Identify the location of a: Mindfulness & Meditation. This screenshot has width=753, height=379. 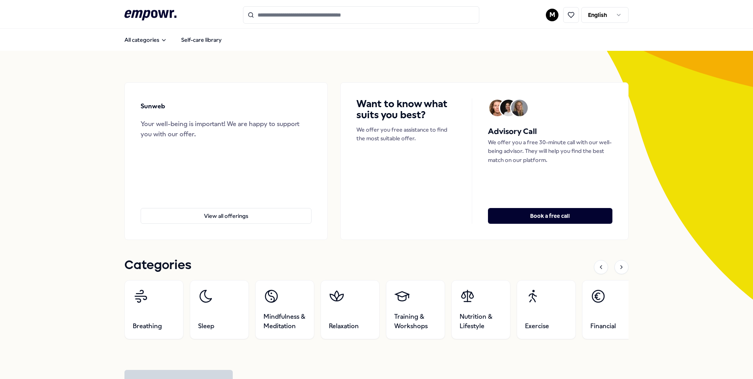
(285, 310).